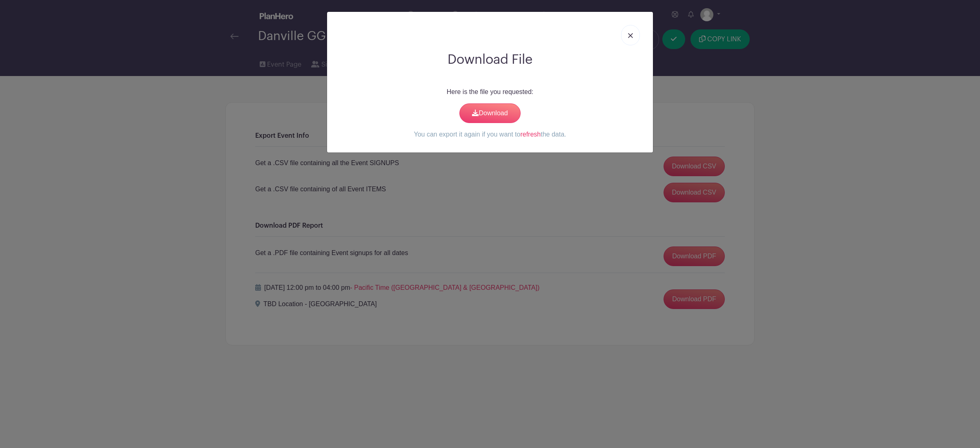 Image resolution: width=980 pixels, height=448 pixels. What do you see at coordinates (490, 113) in the screenshot?
I see `a: Download` at bounding box center [490, 113].